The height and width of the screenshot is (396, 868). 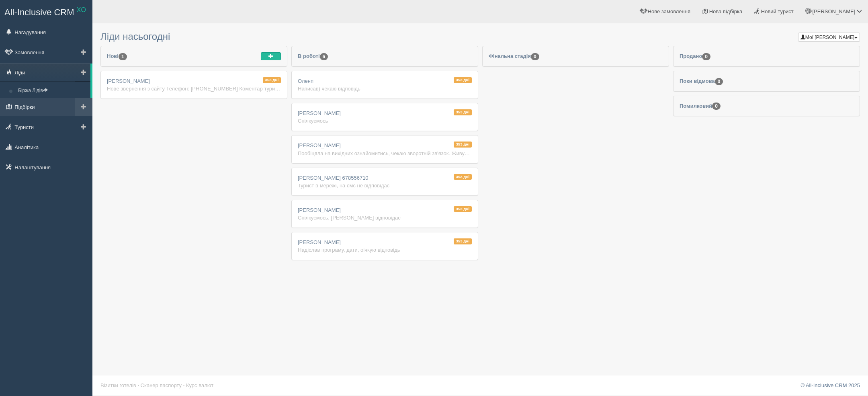 I want to click on span: Продано, so click(x=695, y=56).